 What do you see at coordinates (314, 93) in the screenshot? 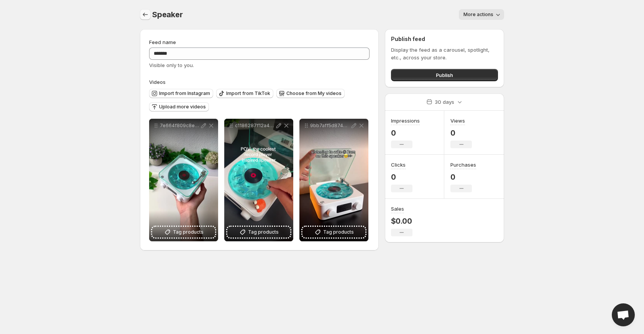
I see `span: Choose from My videos` at bounding box center [314, 93].